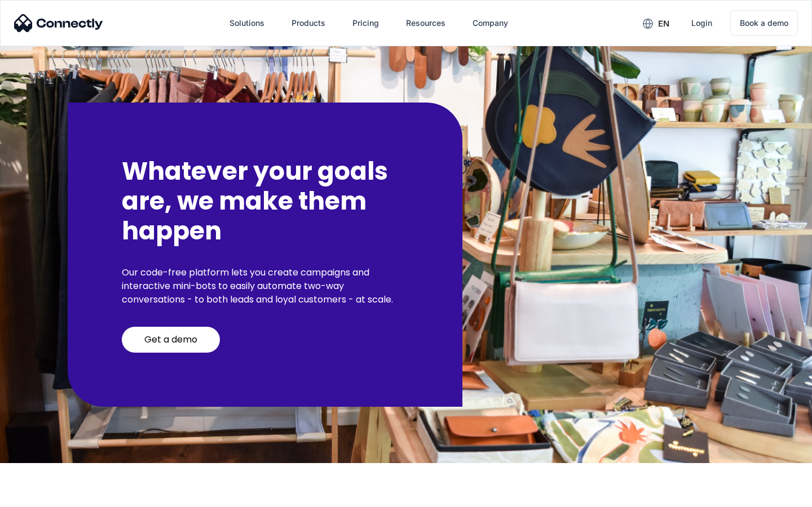 The height and width of the screenshot is (507, 812). What do you see at coordinates (702, 23) in the screenshot?
I see `a: Login` at bounding box center [702, 23].